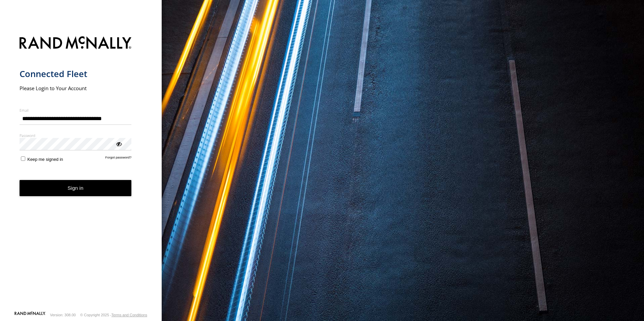 The width and height of the screenshot is (644, 321). What do you see at coordinates (118, 158) in the screenshot?
I see `a: Forgot password?` at bounding box center [118, 158].